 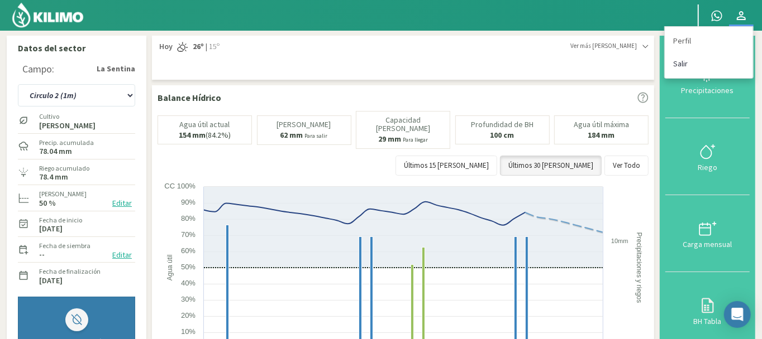 What do you see at coordinates (707, 322) in the screenshot?
I see `div: BH Tabla` at bounding box center [707, 322].